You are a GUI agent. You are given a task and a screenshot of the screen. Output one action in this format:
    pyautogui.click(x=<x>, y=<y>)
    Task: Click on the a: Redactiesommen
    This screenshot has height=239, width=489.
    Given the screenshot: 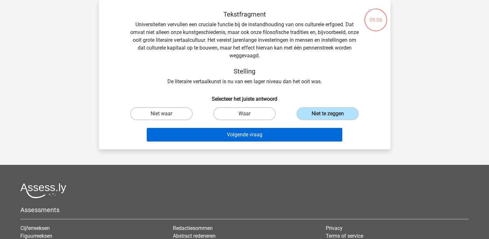 What is the action you would take?
    pyautogui.click(x=193, y=228)
    